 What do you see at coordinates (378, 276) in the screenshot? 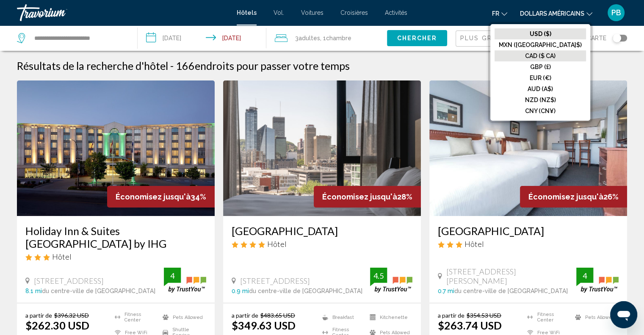
I see `div: 4.5` at bounding box center [378, 276].